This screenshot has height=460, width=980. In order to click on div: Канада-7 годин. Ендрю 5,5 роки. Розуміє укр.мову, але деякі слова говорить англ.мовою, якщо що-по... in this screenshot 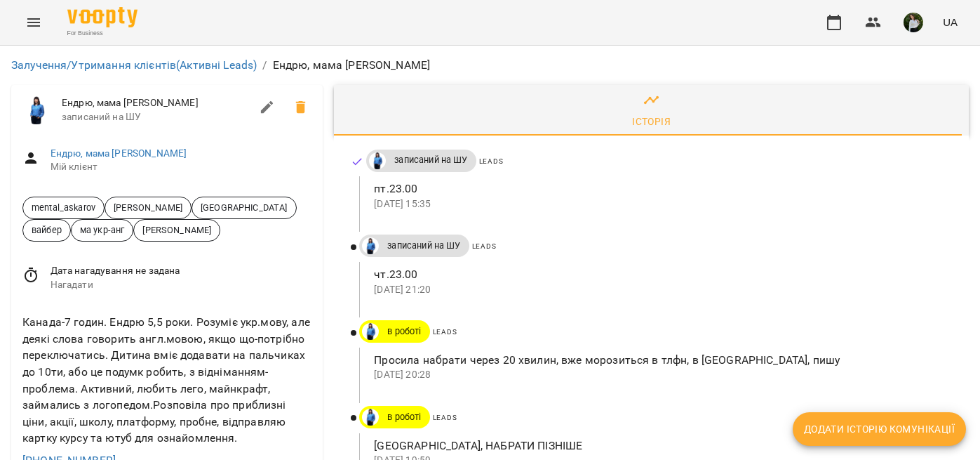, I will do `click(167, 380)`.